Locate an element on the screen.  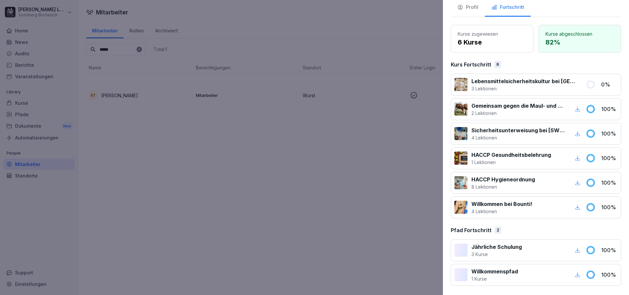
p: 82 % is located at coordinates (580, 42).